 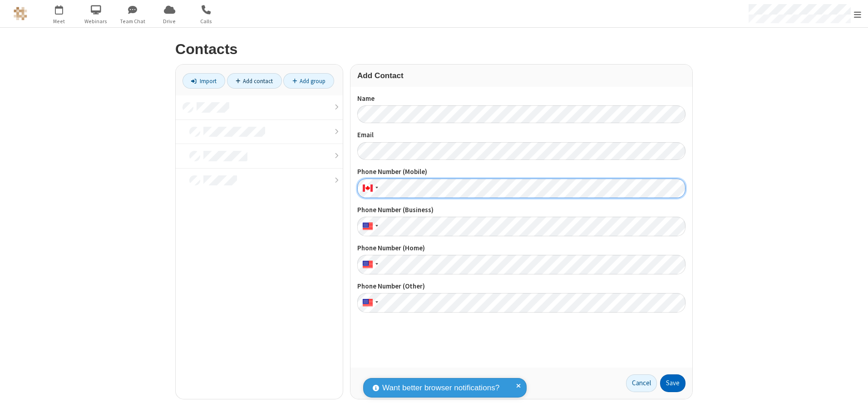 I want to click on label: Phone Number (Home), so click(x=522, y=248).